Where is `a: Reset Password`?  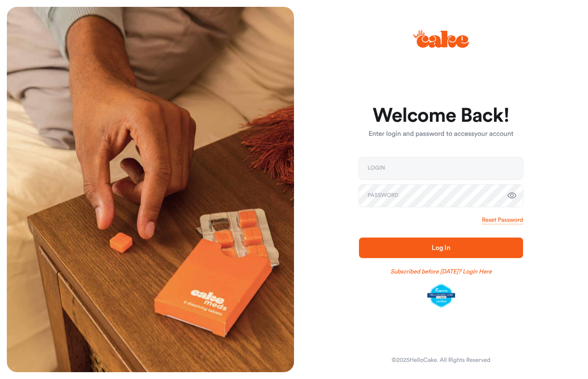
a: Reset Password is located at coordinates (502, 220).